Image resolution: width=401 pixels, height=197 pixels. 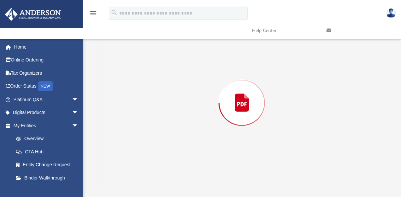 I want to click on i: menu, so click(x=93, y=13).